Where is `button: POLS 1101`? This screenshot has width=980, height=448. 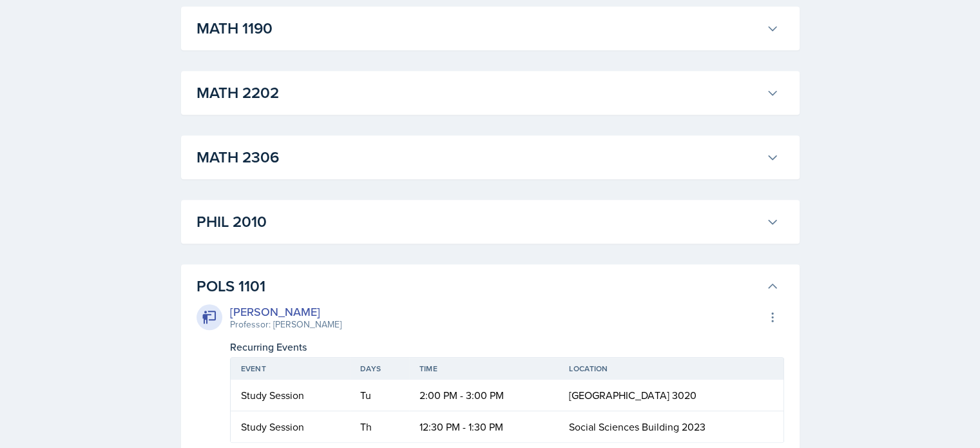 button: POLS 1101 is located at coordinates (488, 286).